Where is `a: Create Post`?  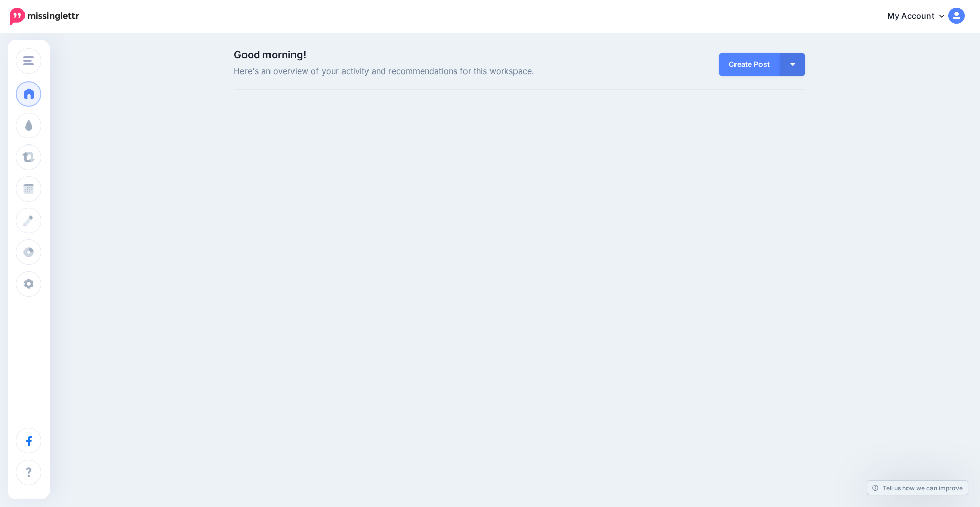
a: Create Post is located at coordinates (749, 65).